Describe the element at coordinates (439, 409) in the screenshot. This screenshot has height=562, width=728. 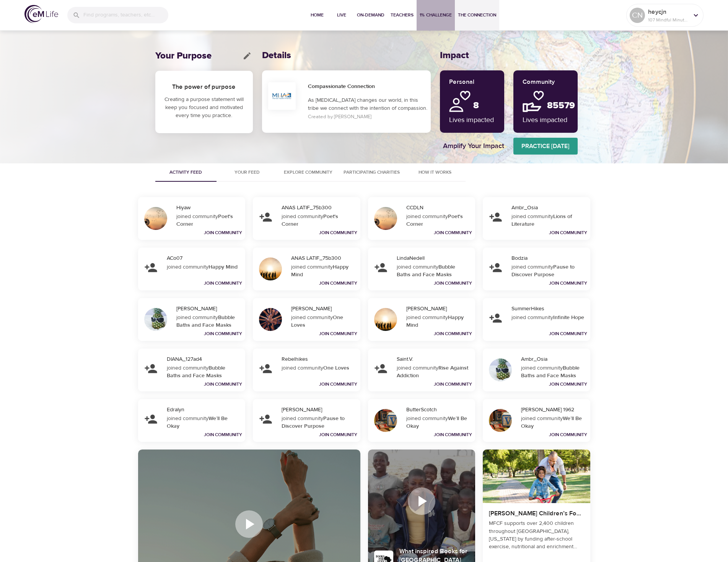
I see `div: ButterScotch` at that location.